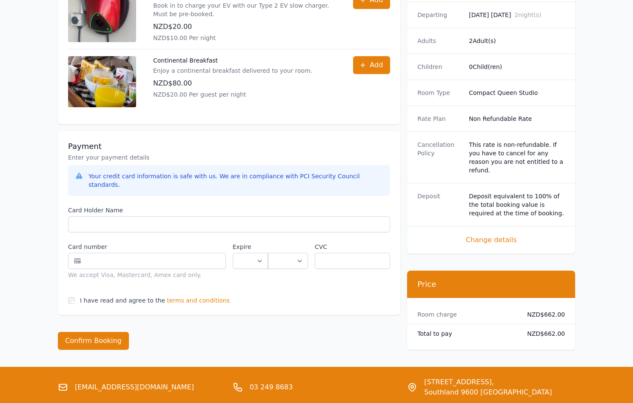  I want to click on label: CVC, so click(352, 247).